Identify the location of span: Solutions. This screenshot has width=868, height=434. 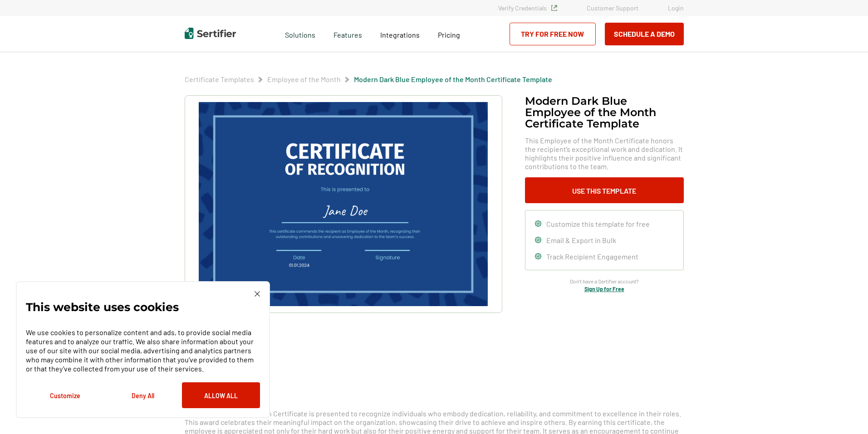
(300, 33).